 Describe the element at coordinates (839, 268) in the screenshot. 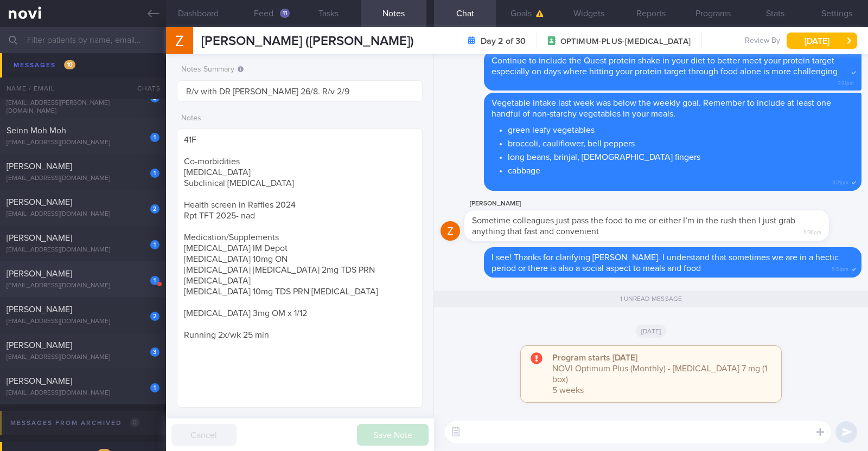

I see `span: 5:51pm` at that location.